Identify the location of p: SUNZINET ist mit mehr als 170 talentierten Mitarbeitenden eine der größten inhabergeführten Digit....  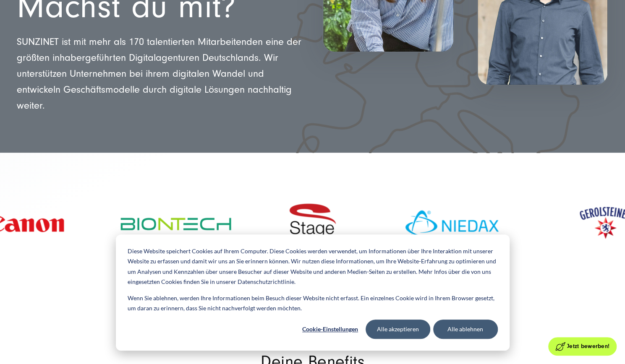
(159, 74).